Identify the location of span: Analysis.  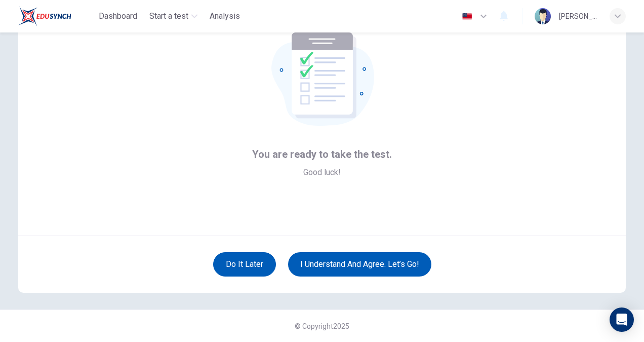
(225, 16).